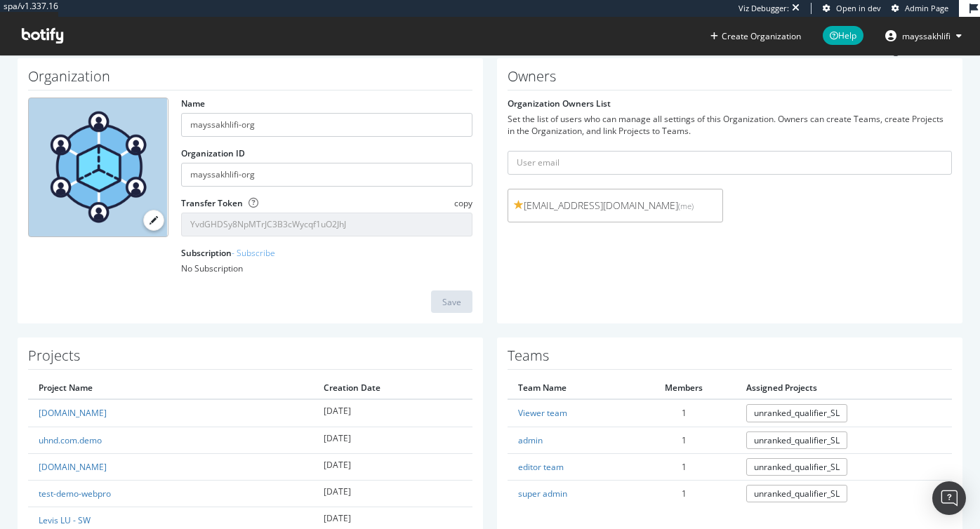 The width and height of the screenshot is (980, 529). Describe the element at coordinates (927, 8) in the screenshot. I see `span: Admin Page` at that location.